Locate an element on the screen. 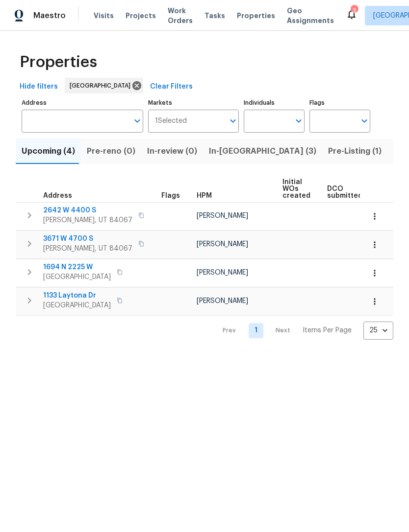 The width and height of the screenshot is (409, 532). div: 3 is located at coordinates (354, 11).